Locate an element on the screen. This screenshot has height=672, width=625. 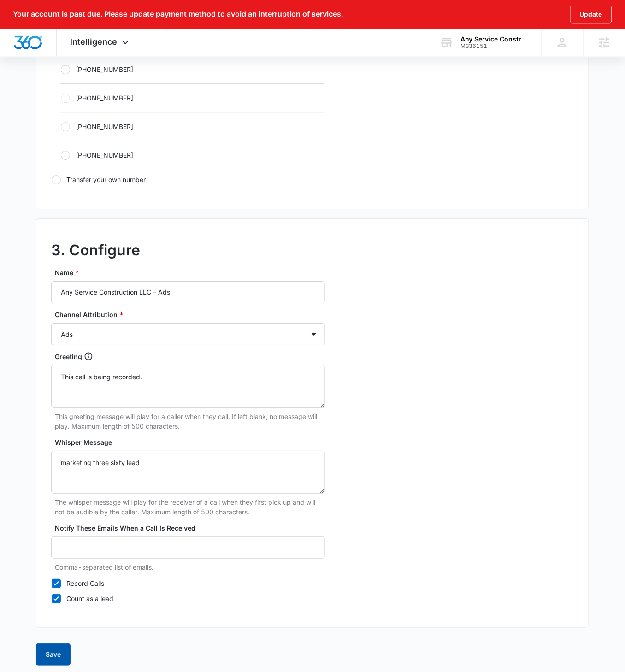
p: Greeting is located at coordinates (68, 357).